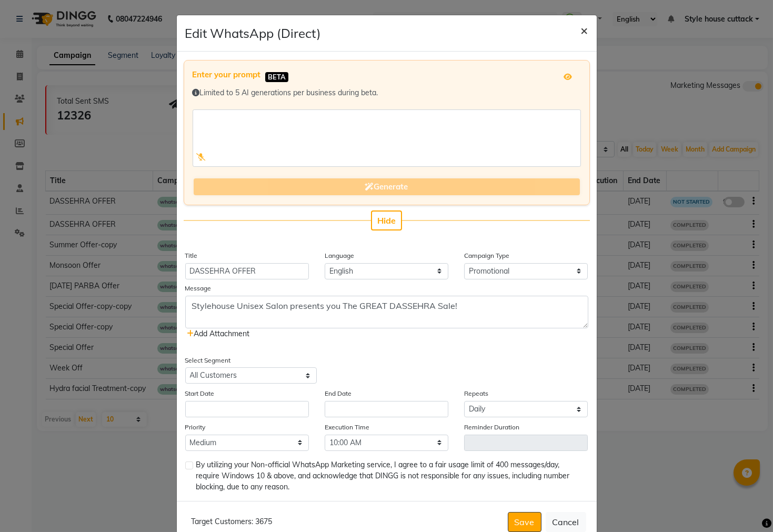  What do you see at coordinates (199, 288) in the screenshot?
I see `label: Message` at bounding box center [199, 288].